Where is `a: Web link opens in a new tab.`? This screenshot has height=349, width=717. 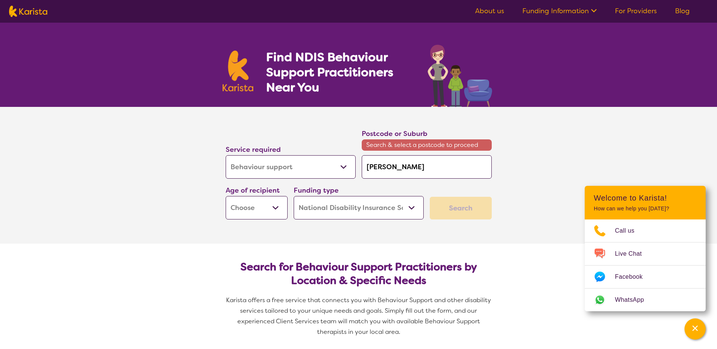 a: Web link opens in a new tab. is located at coordinates (645, 300).